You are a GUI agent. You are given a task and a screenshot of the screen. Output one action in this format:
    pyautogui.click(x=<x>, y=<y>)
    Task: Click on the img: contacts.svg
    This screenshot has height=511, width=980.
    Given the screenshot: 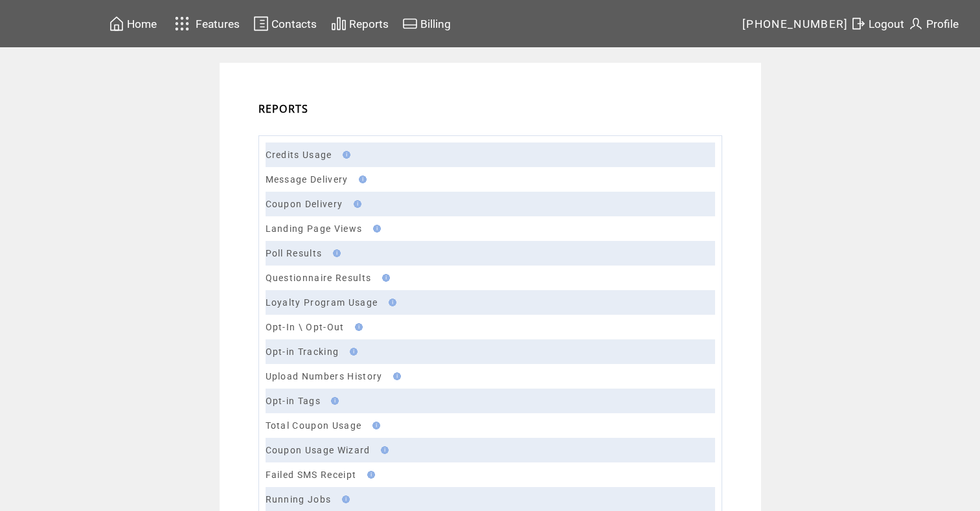 What is the action you would take?
    pyautogui.click(x=261, y=23)
    